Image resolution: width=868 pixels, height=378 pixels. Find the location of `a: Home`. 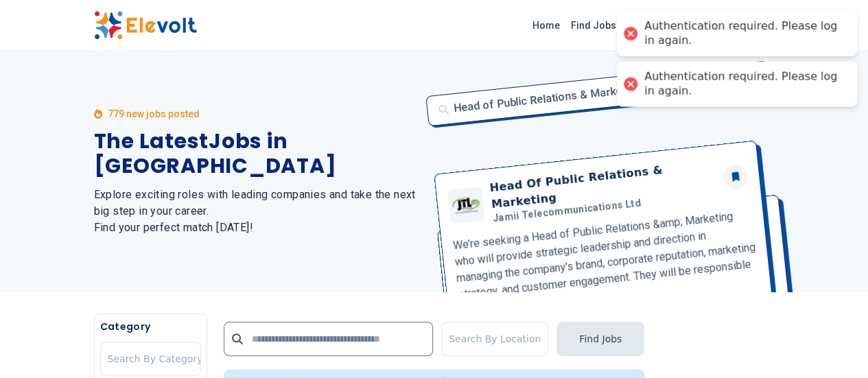

a: Home is located at coordinates (546, 25).